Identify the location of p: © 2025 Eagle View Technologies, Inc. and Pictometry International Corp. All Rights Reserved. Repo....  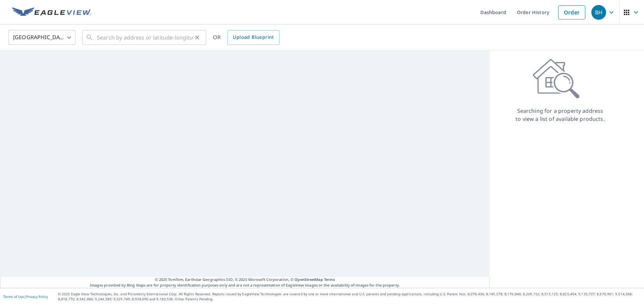
(349, 297).